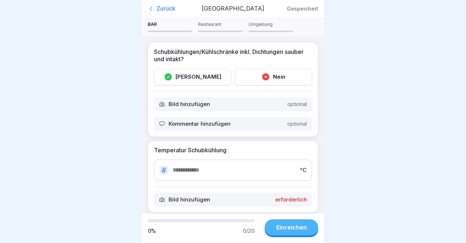 Image resolution: width=466 pixels, height=243 pixels. Describe the element at coordinates (200, 124) in the screenshot. I see `p: Kommentar hinzufügen` at that location.